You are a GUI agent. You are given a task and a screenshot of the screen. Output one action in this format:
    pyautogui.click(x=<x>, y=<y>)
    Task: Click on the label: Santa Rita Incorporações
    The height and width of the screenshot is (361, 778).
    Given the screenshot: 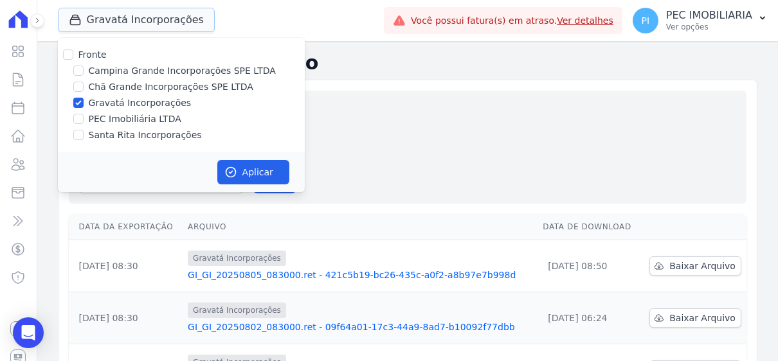 What is the action you would take?
    pyautogui.click(x=145, y=135)
    